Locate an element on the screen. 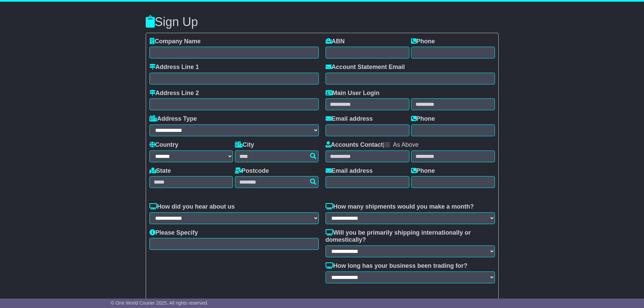 The height and width of the screenshot is (308, 644). span: © One World Courier 2025. All rights reserved. is located at coordinates (159, 303).